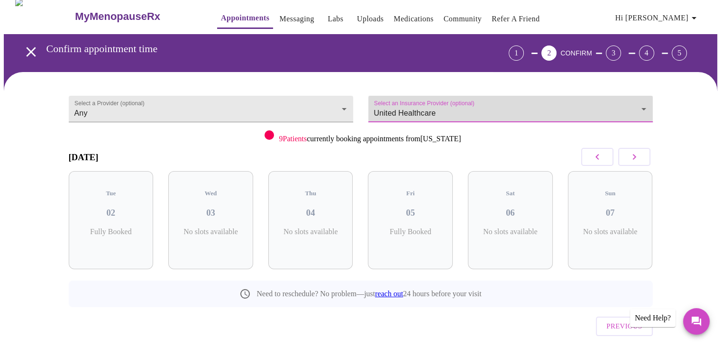  Describe the element at coordinates (610, 213) in the screenshot. I see `h3: 07` at that location.